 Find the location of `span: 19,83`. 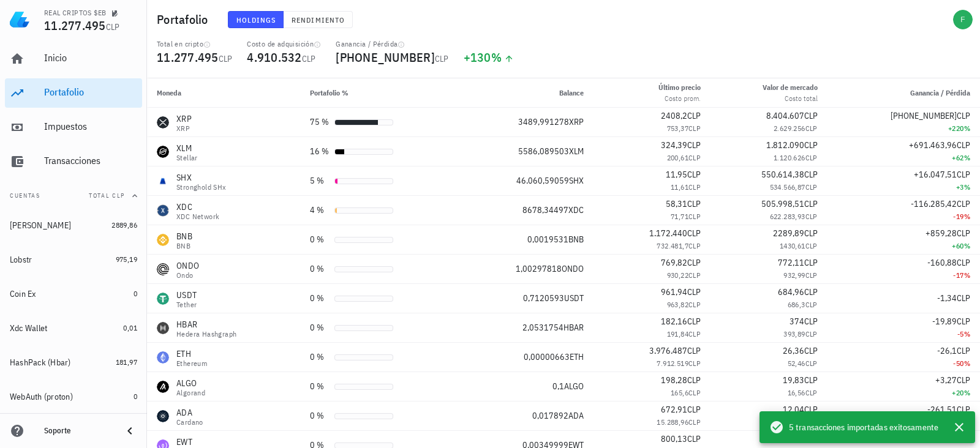

span: 19,83 is located at coordinates (793, 380).